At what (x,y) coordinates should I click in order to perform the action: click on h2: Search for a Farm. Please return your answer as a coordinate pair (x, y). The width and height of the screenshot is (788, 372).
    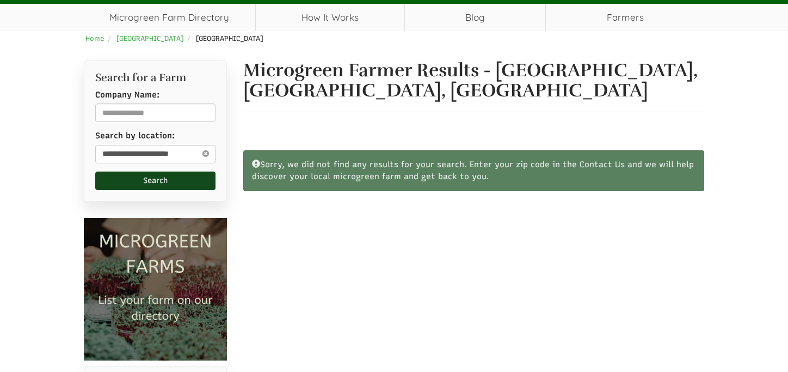
    Looking at the image, I should click on (155, 78).